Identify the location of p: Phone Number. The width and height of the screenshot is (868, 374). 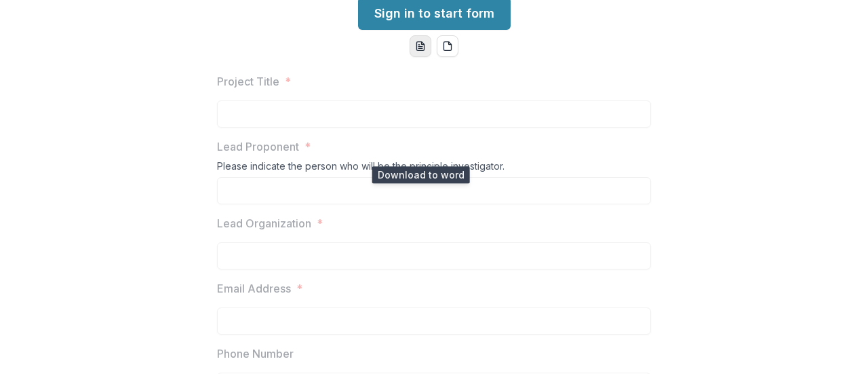
(255, 353).